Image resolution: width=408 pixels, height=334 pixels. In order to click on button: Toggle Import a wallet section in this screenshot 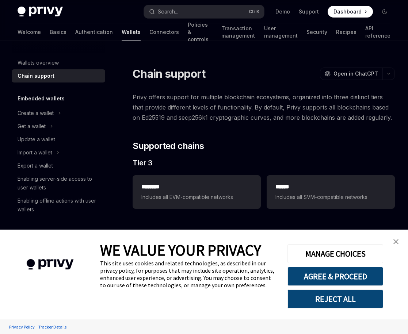, I will do `click(58, 153)`.